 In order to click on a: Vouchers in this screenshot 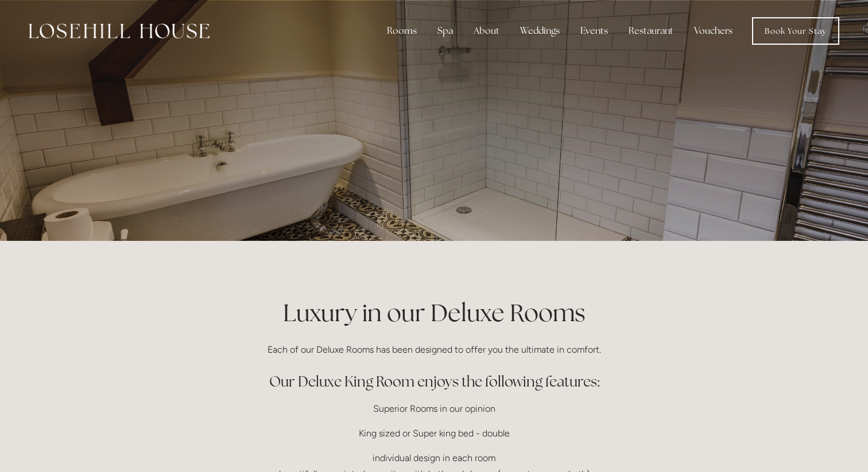, I will do `click(713, 31)`.